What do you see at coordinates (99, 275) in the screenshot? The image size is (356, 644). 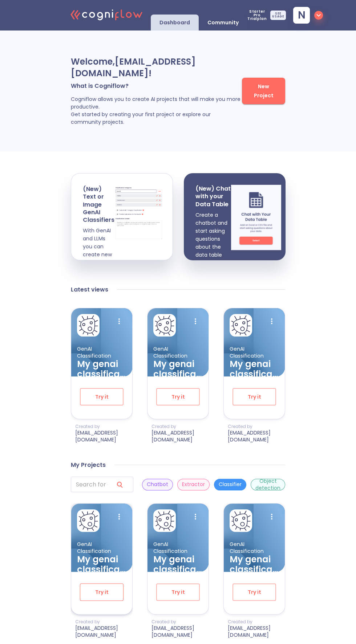 I see `p: With GenAI and LLMs you can create new classifiers in minutes! Click here to learn more` at bounding box center [99, 275].